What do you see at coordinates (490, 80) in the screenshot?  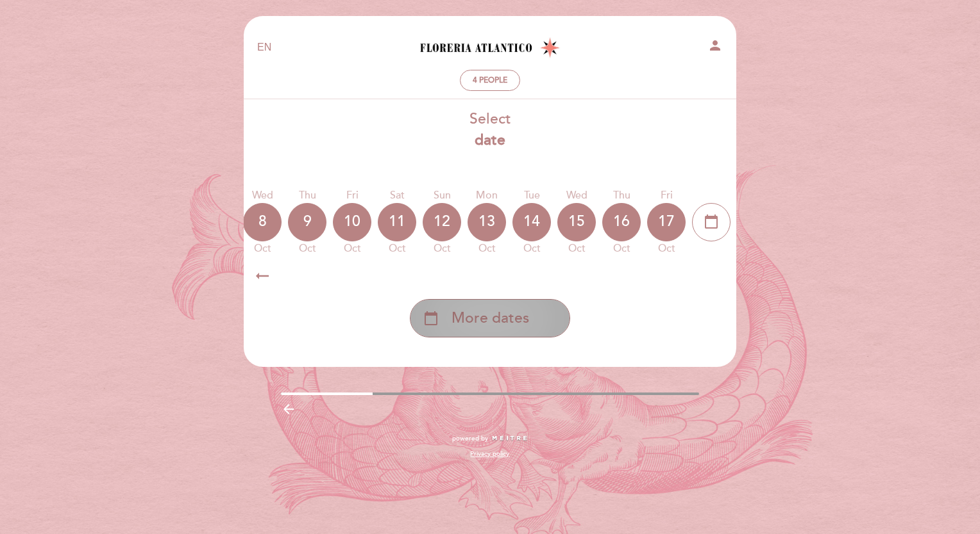 I see `span: 4 people` at bounding box center [490, 80].